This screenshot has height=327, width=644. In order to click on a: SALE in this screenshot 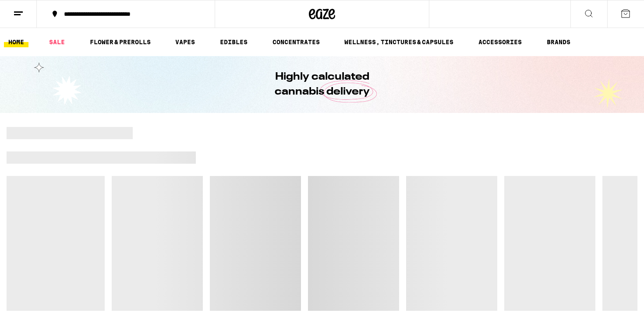, I will do `click(57, 42)`.